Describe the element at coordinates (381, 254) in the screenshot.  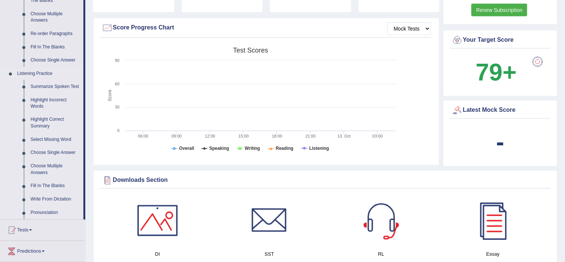
I see `h4: RL` at that location.